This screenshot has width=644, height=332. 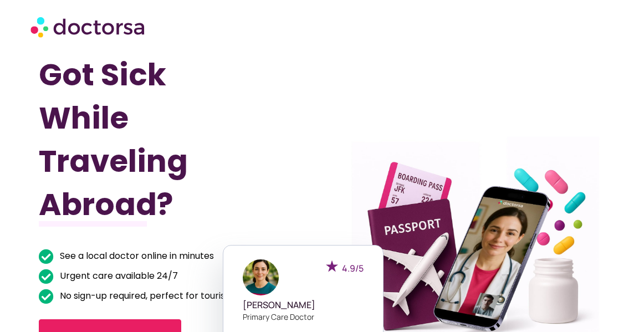 I want to click on span: See a local doctor online in minutes, so click(x=135, y=256).